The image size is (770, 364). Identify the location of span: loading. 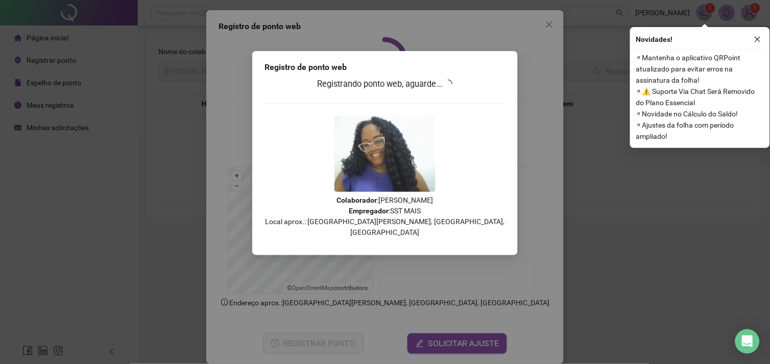
(449, 84).